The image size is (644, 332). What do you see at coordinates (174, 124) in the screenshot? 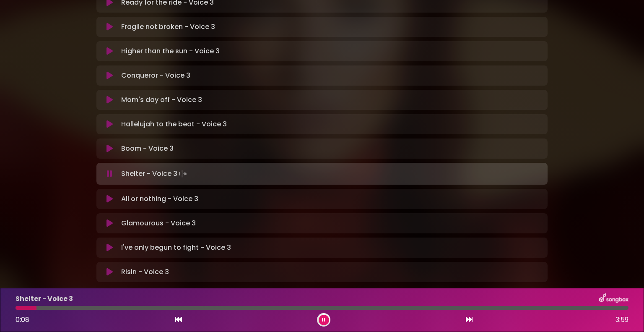
I see `p: Hallelujah to the beat - Voice 3` at bounding box center [174, 124].